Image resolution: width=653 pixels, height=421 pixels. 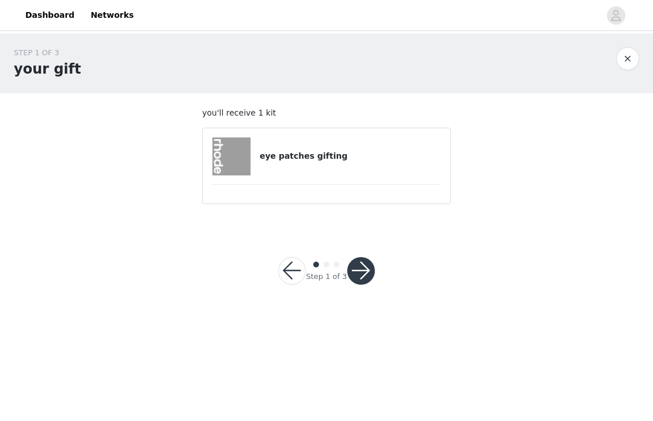 I want to click on h4: eye patches gifting, so click(x=350, y=156).